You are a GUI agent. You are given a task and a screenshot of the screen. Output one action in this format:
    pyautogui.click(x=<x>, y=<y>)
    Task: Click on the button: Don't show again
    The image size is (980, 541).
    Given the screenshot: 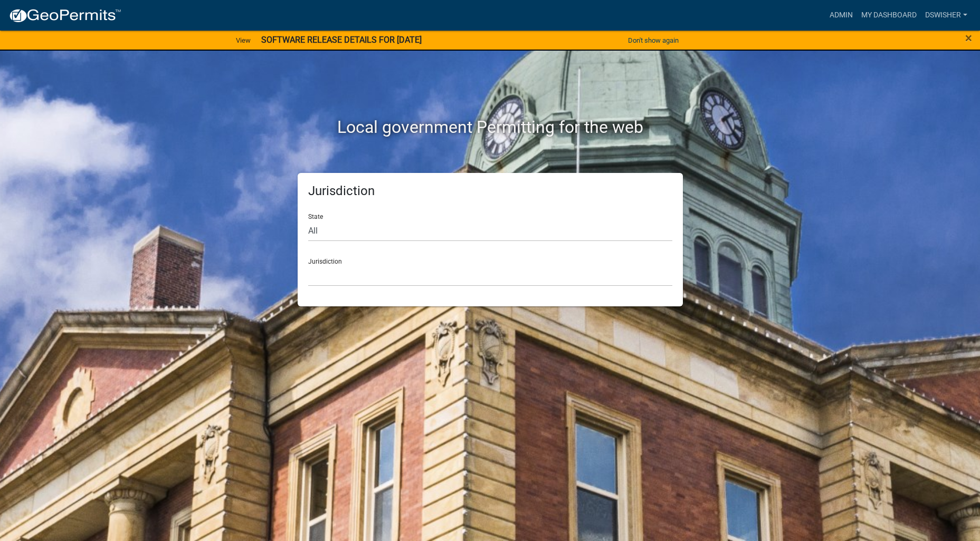 What is the action you would take?
    pyautogui.click(x=653, y=40)
    